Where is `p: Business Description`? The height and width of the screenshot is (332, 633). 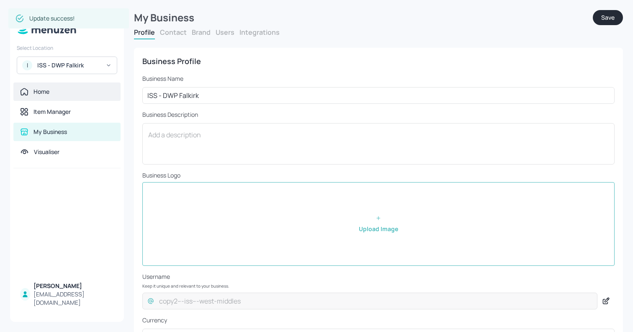
p: Business Description is located at coordinates (379, 115).